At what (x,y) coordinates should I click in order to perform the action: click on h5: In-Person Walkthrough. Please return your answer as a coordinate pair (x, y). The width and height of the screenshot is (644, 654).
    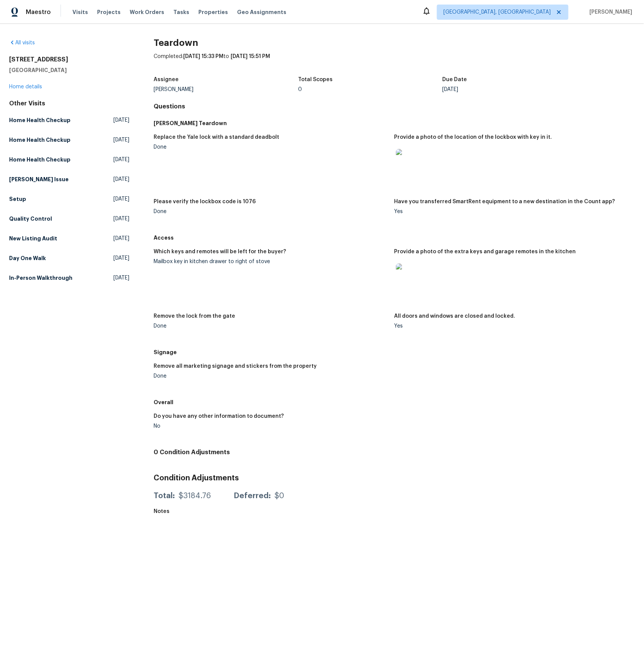
    Looking at the image, I should click on (40, 278).